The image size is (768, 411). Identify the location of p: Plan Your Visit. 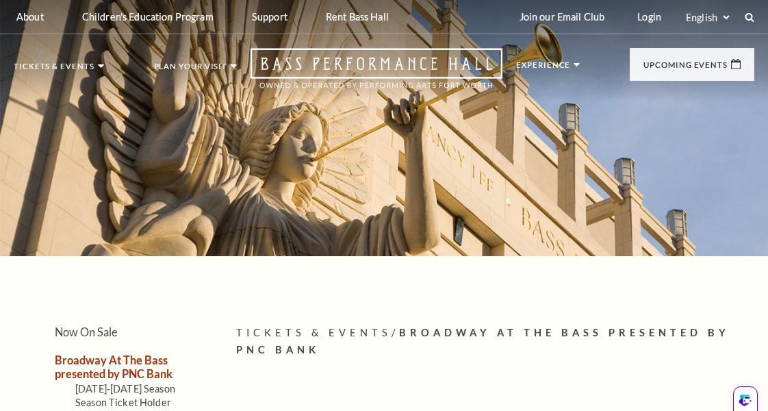
(191, 70).